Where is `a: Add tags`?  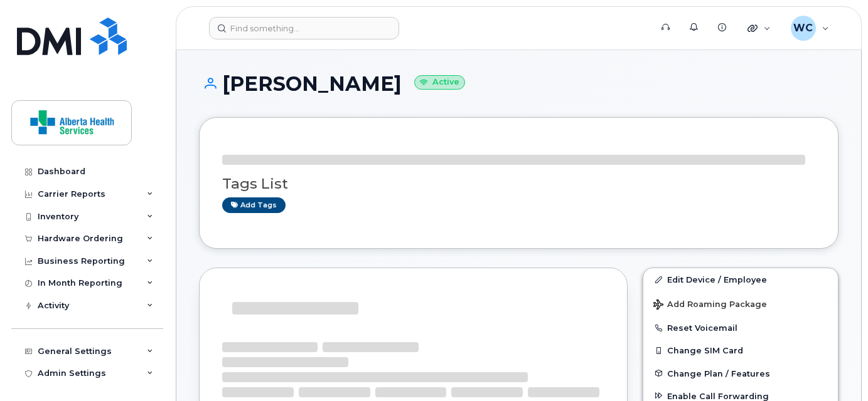 a: Add tags is located at coordinates (253, 205).